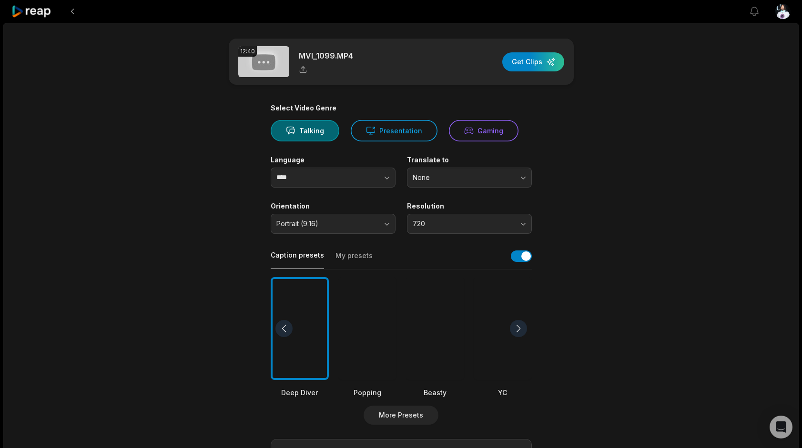 This screenshot has height=448, width=802. Describe the element at coordinates (367, 393) in the screenshot. I see `div: Popping` at that location.